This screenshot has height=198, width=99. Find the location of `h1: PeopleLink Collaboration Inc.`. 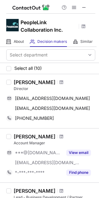

h1: PeopleLink Collaboration Inc. is located at coordinates (48, 26).